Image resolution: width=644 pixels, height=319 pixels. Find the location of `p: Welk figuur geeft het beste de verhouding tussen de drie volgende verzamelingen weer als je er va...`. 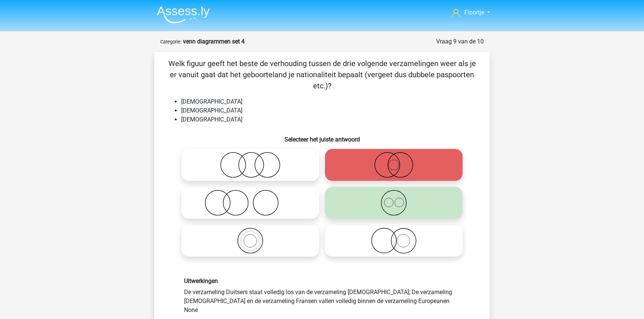

p: Welk figuur geeft het beste de verhouding tussen de drie volgende verzamelingen weer als je er va... is located at coordinates (322, 75).